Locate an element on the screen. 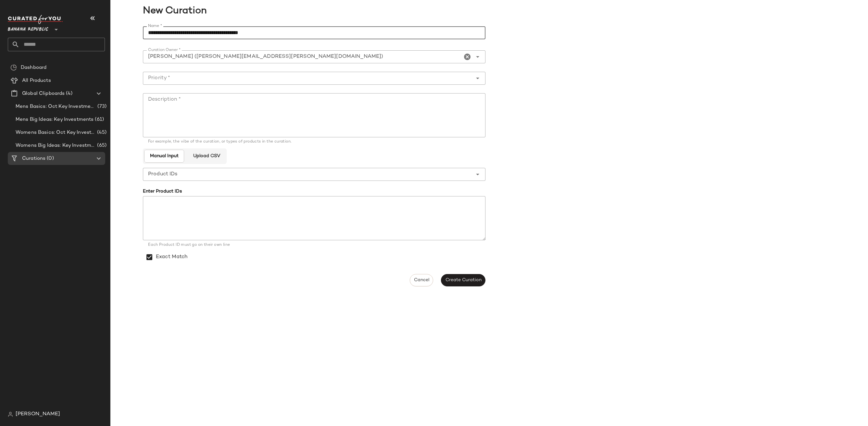 The height and width of the screenshot is (426, 868). button: Upload CSV is located at coordinates (206, 156).